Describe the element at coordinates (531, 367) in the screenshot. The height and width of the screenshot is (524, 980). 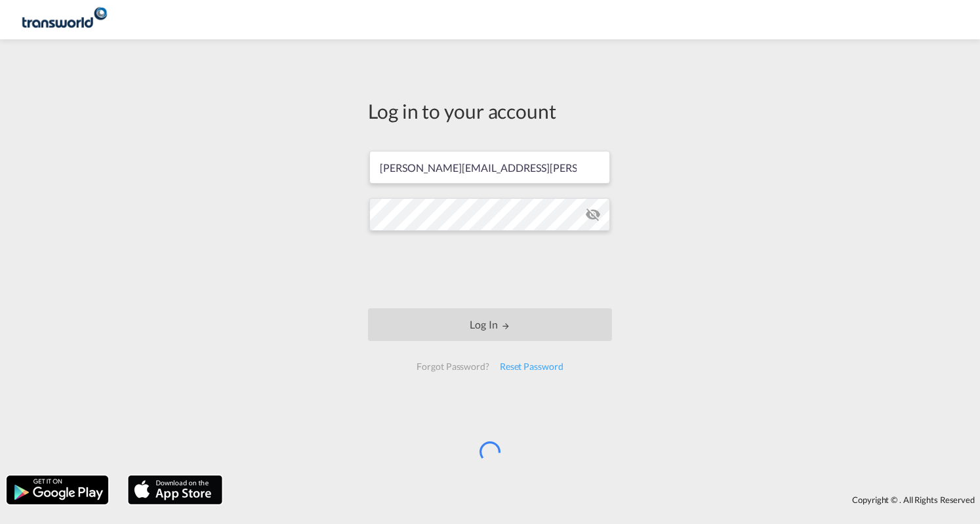
I see `div: Reset Password` at that location.